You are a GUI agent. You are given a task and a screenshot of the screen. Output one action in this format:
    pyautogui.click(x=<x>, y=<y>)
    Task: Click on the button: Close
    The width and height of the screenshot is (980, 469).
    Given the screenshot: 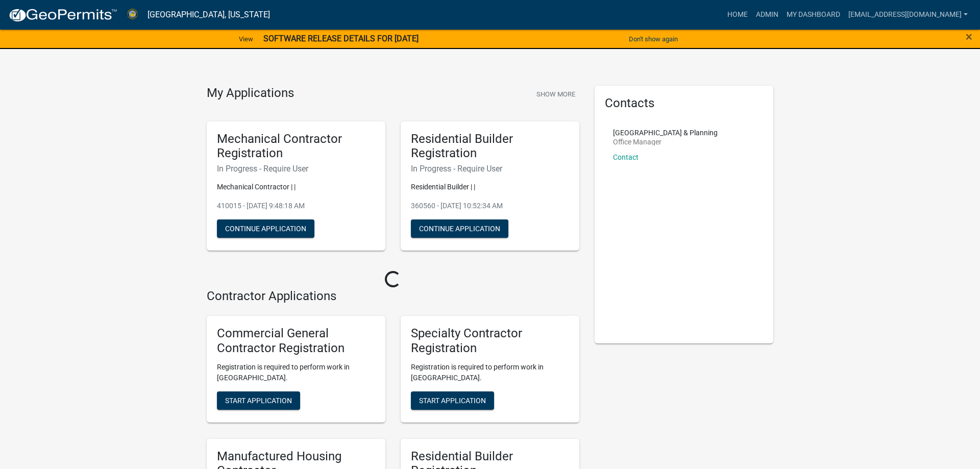 What is the action you would take?
    pyautogui.click(x=968, y=37)
    